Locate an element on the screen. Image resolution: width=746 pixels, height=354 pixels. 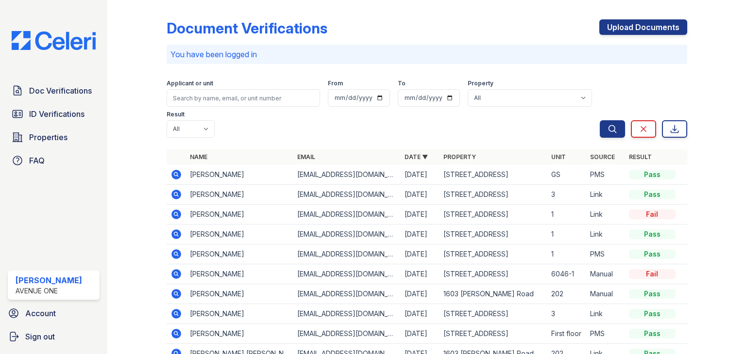
div: Avenue One is located at coordinates (49, 291).